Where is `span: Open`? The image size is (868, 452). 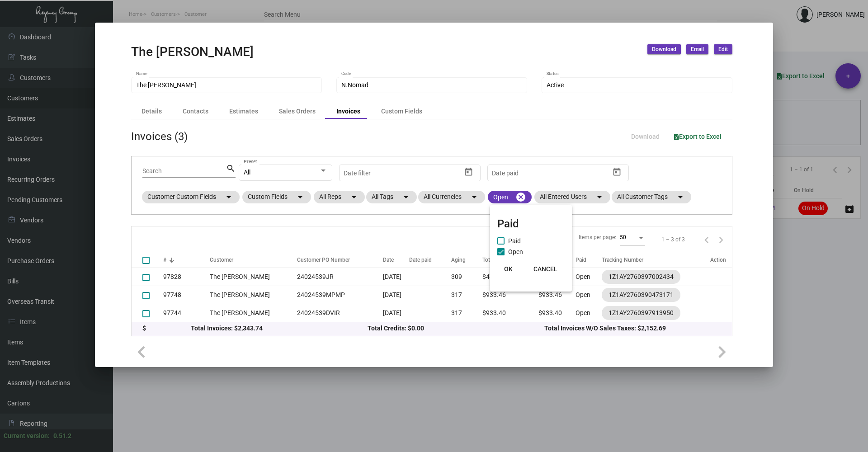 span: Open is located at coordinates (515, 252).